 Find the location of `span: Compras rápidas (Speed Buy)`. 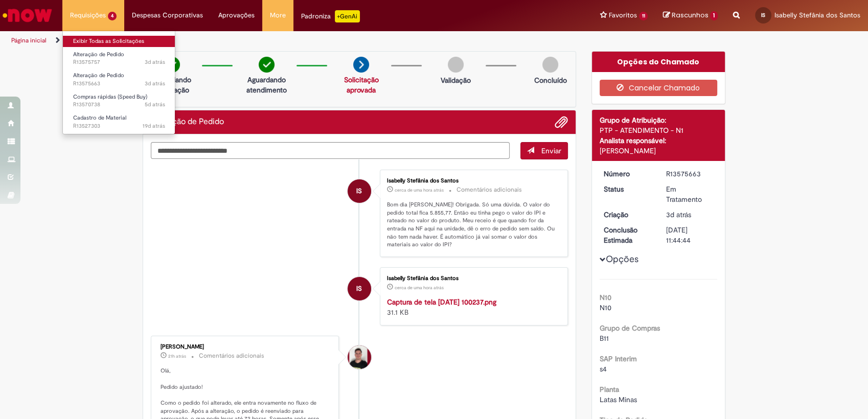

span: Compras rápidas (Speed Buy) is located at coordinates (110, 97).